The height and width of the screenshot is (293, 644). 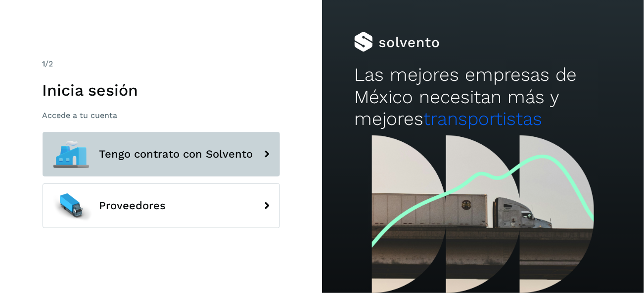 What do you see at coordinates (176, 154) in the screenshot?
I see `span: Tengo contrato con Solvento` at bounding box center [176, 154].